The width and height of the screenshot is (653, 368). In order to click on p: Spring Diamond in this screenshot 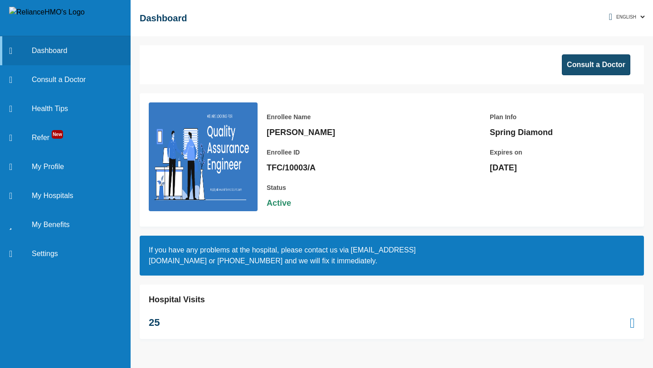, I will do `click(554, 132)`.